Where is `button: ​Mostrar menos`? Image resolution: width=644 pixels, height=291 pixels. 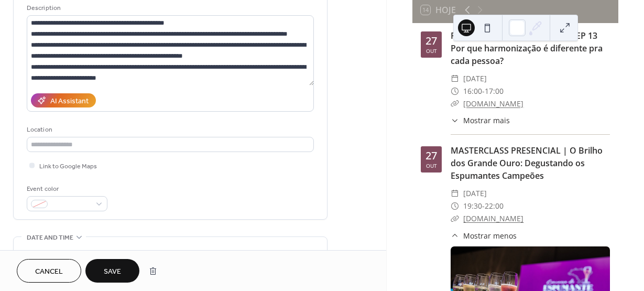
button: ​Mostrar menos is located at coordinates (483, 236).